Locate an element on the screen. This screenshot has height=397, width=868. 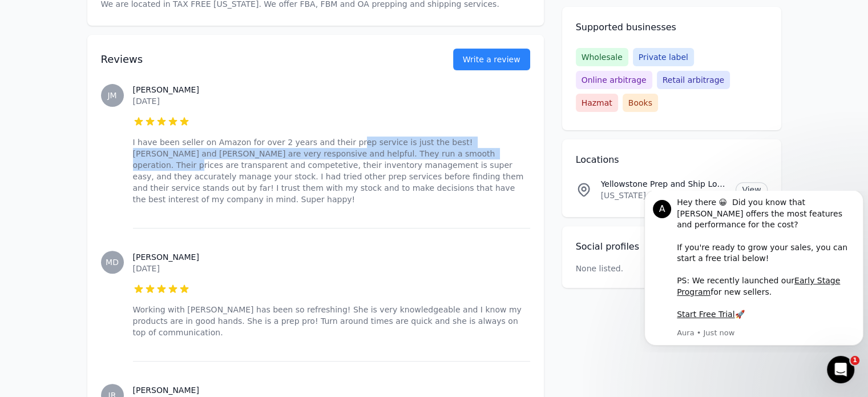
p: Message from Aura, sent Just now is located at coordinates (126, 142).